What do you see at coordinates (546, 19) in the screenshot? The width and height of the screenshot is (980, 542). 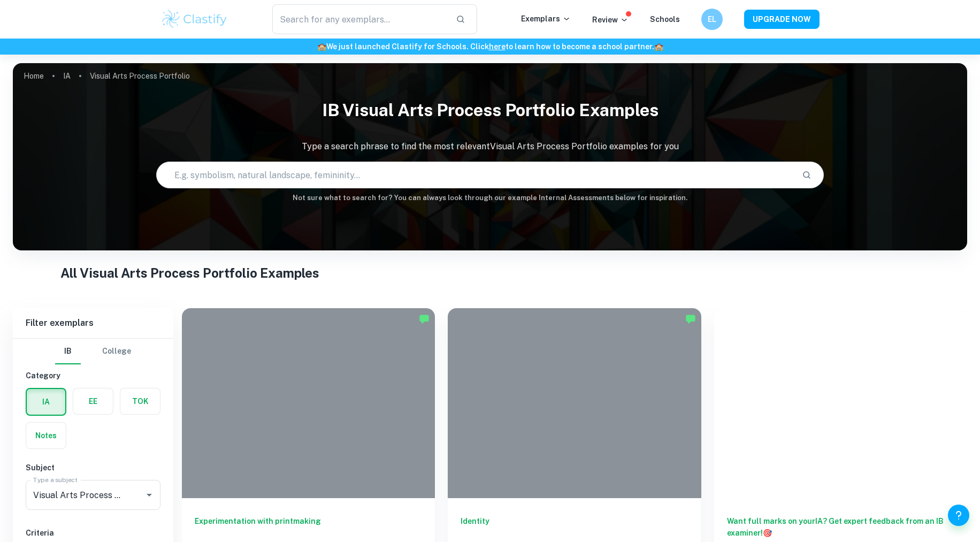 I see `p: Exemplars` at bounding box center [546, 19].